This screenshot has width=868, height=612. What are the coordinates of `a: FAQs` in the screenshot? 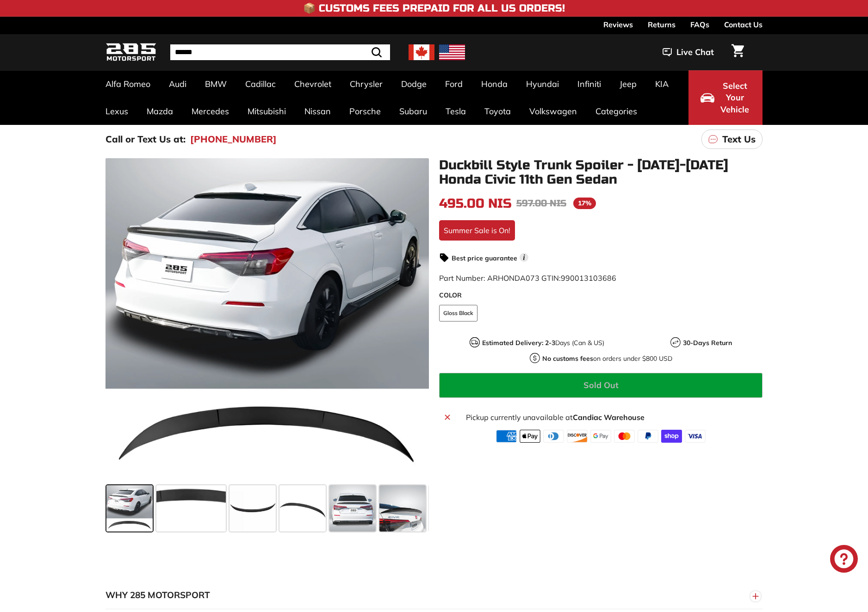 It's located at (700, 25).